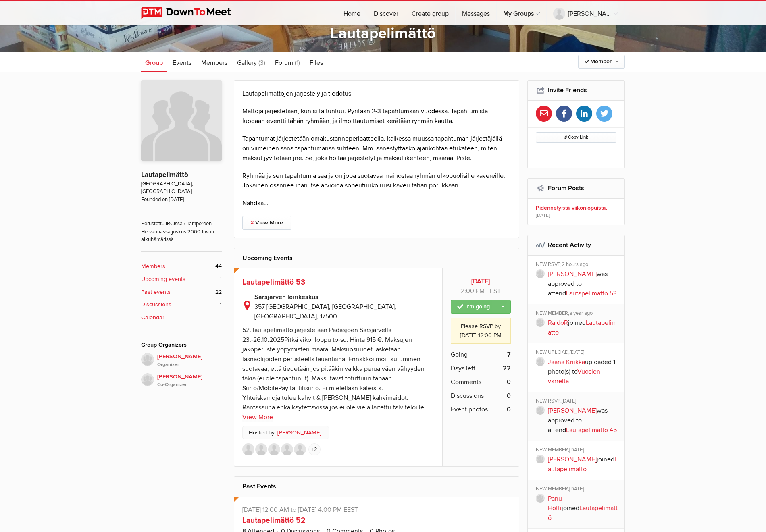 This screenshot has height=532, width=766. I want to click on span: (3), so click(262, 63).